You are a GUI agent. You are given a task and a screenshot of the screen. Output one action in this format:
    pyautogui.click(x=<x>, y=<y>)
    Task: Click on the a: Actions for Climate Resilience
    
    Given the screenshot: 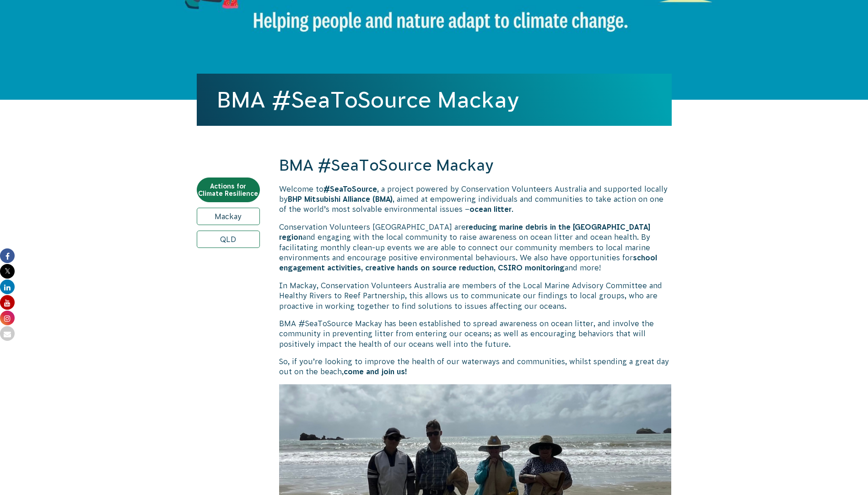 What is the action you would take?
    pyautogui.click(x=228, y=190)
    